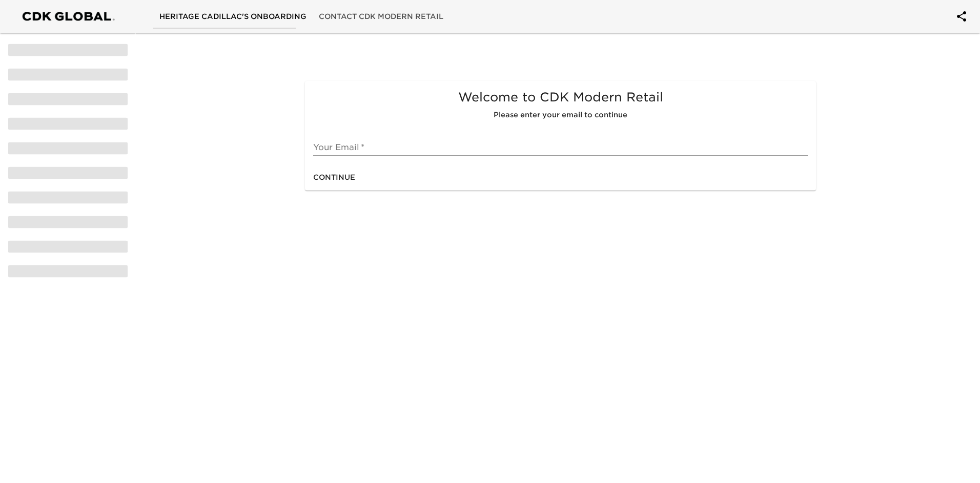 The image size is (980, 483). I want to click on h5: Welcome to CDK Modern Retail, so click(560, 97).